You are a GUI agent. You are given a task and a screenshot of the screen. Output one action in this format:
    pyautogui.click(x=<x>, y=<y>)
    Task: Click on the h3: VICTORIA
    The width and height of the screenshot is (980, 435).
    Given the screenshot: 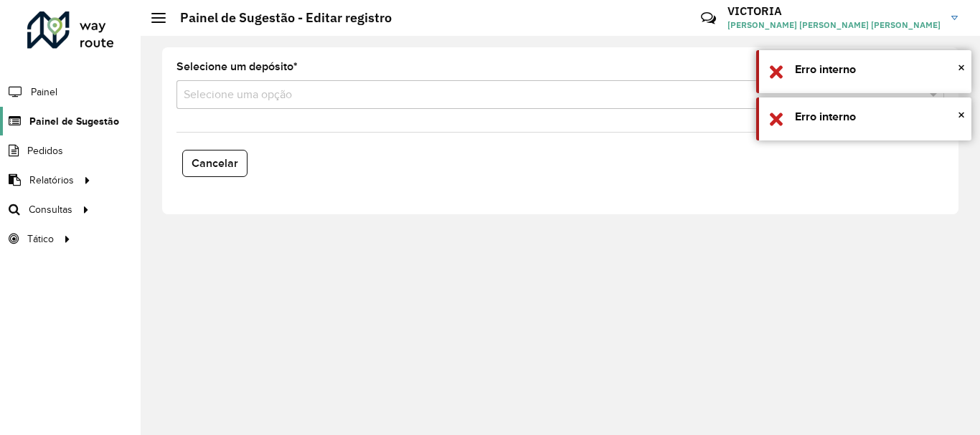 What is the action you would take?
    pyautogui.click(x=834, y=11)
    